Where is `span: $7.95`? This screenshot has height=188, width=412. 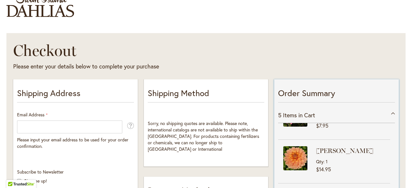
span: $7.95 is located at coordinates (322, 125).